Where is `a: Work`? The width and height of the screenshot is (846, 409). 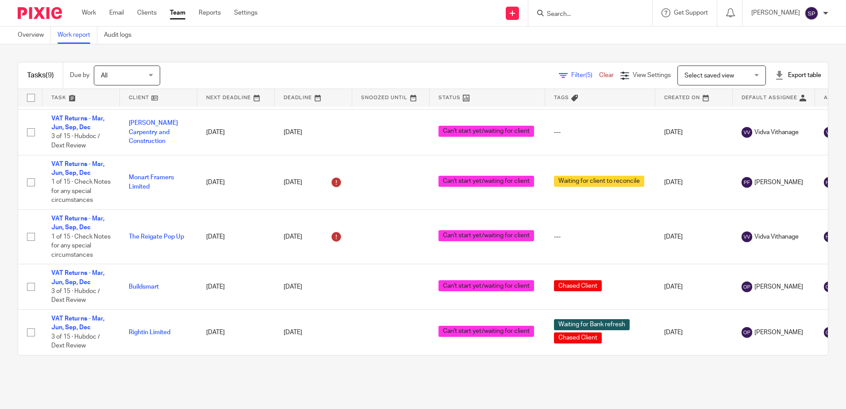
a: Work is located at coordinates (89, 13).